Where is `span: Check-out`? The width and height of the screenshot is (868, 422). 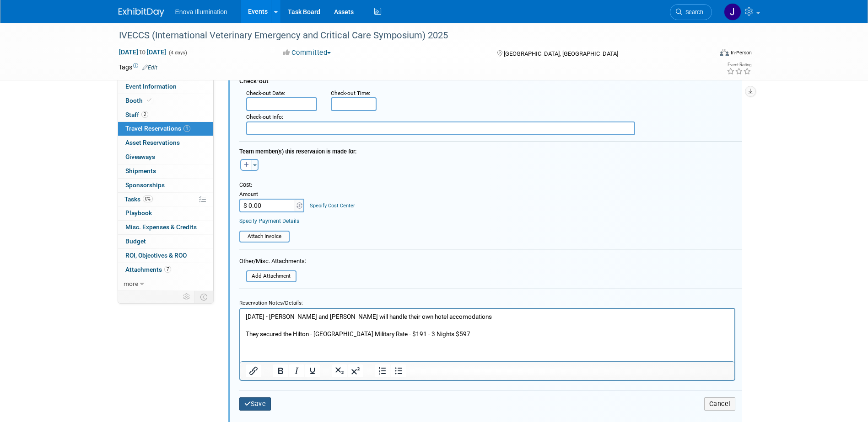
span: Check-out is located at coordinates (254, 80).